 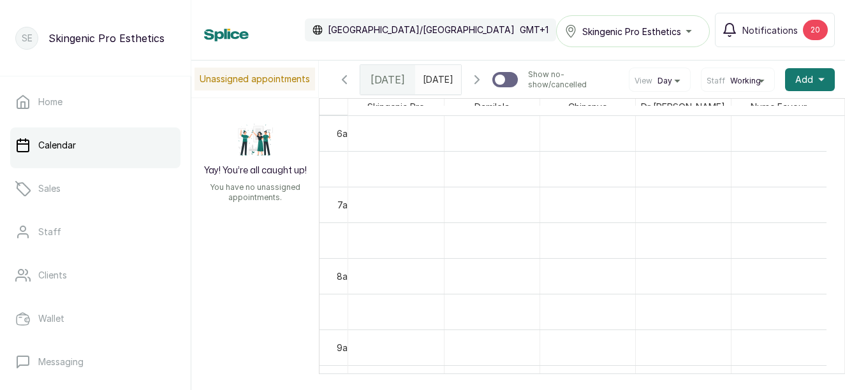 I want to click on span: Nurse Favour, so click(x=778, y=106).